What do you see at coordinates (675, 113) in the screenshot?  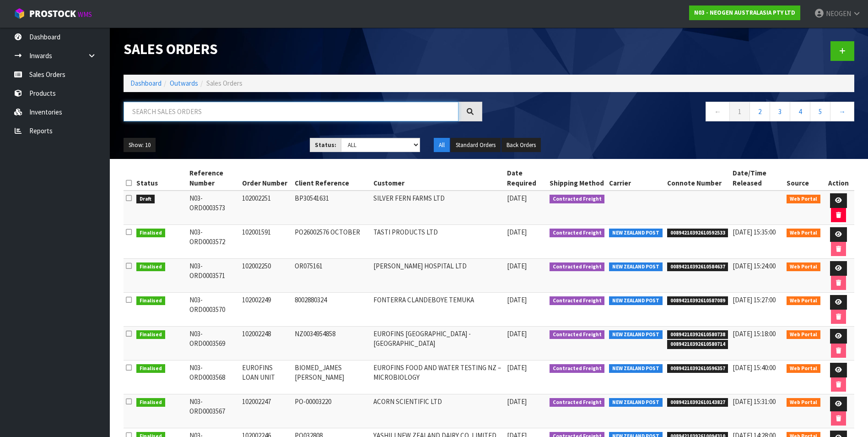 I see `nav: Page navigation` at bounding box center [675, 113].